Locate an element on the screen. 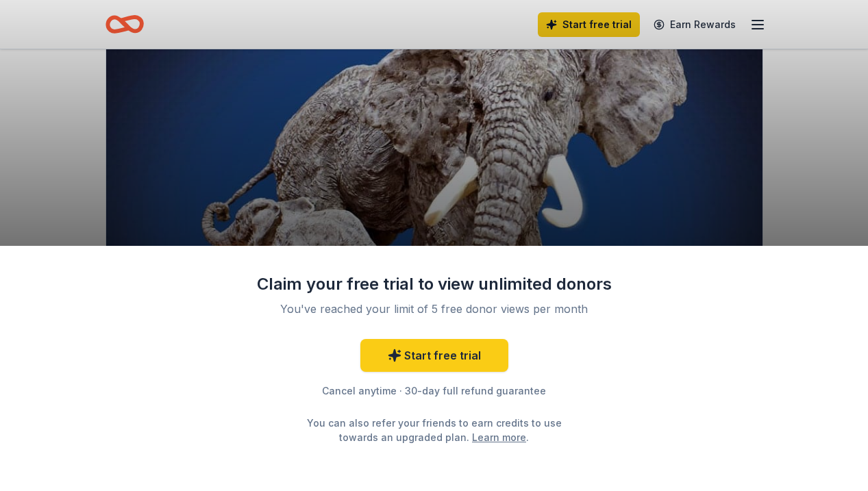  div: Claim your free trial to view unlimited donors is located at coordinates (434, 284).